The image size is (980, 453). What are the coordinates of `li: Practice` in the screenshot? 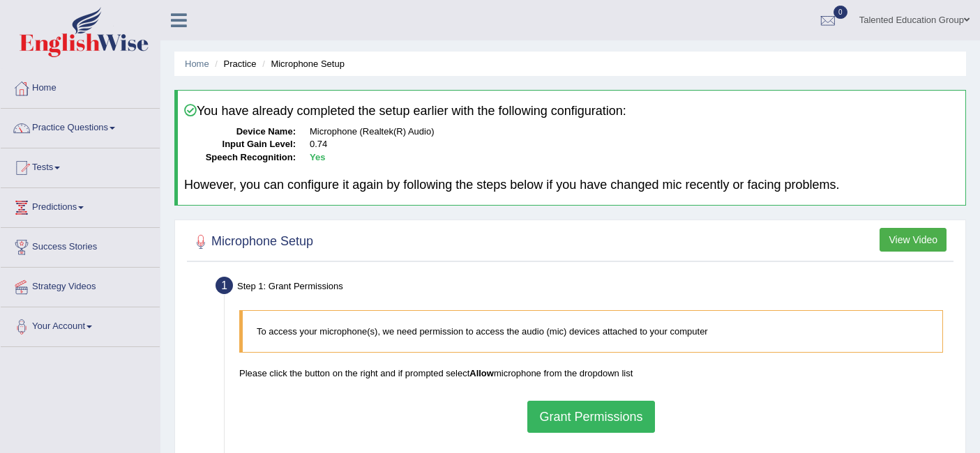 It's located at (234, 63).